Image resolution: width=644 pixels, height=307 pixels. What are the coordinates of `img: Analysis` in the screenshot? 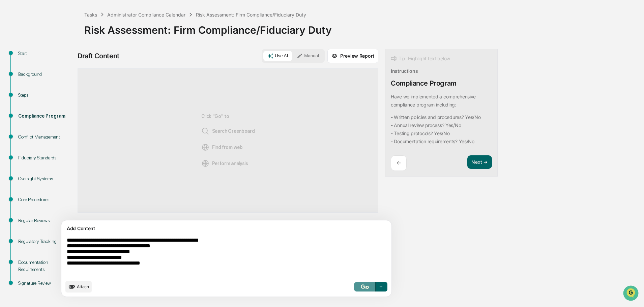 It's located at (205, 163).